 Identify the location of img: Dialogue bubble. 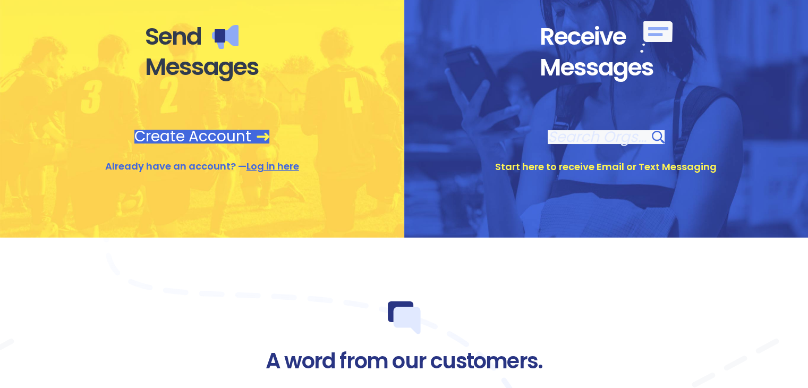
(404, 317).